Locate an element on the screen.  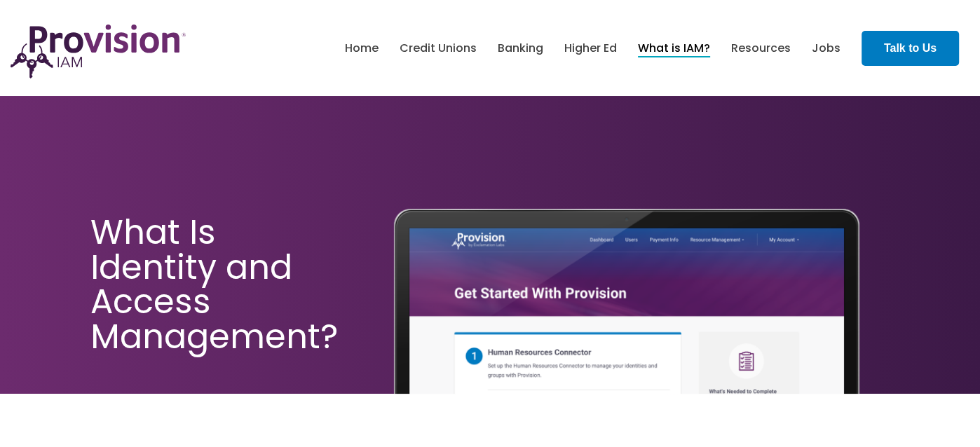
a: Higher Ed is located at coordinates (590, 49).